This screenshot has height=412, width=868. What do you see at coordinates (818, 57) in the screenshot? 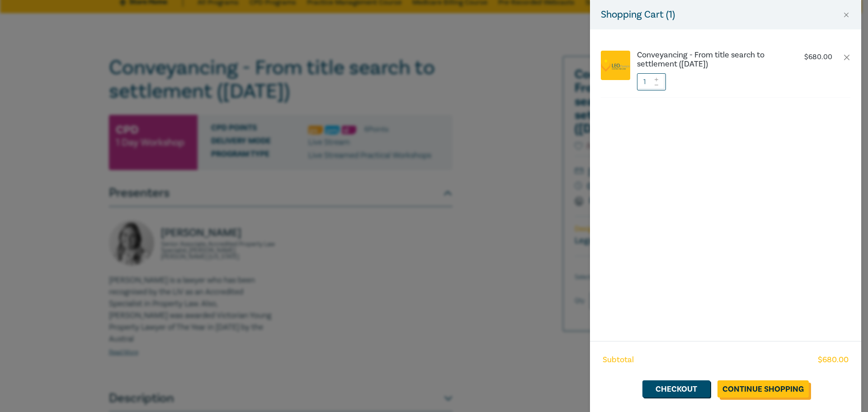
I see `p: $ 680.00` at bounding box center [818, 57].